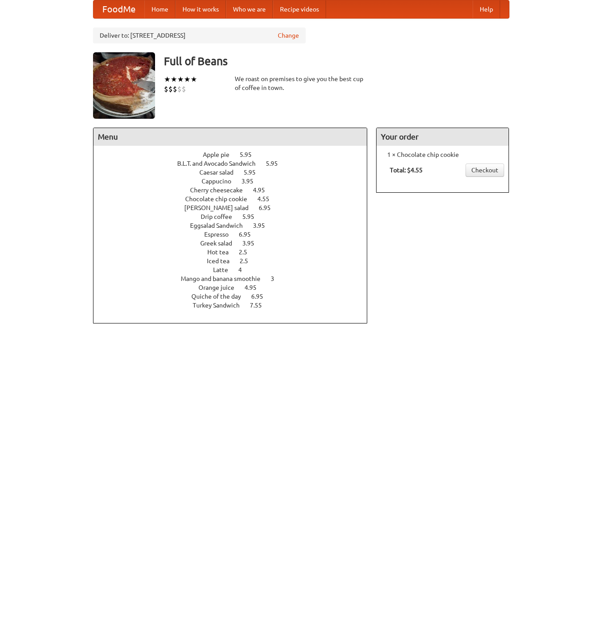  Describe the element at coordinates (235, 243) in the screenshot. I see `a: Greek salad 3.95` at that location.